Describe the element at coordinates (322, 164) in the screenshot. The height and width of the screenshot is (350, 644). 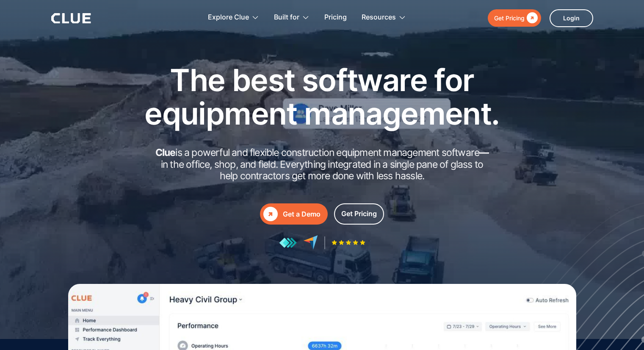
I see `h2: is a powerful and flexible construction equipment management software in the office, shop, and fi...` at that location.